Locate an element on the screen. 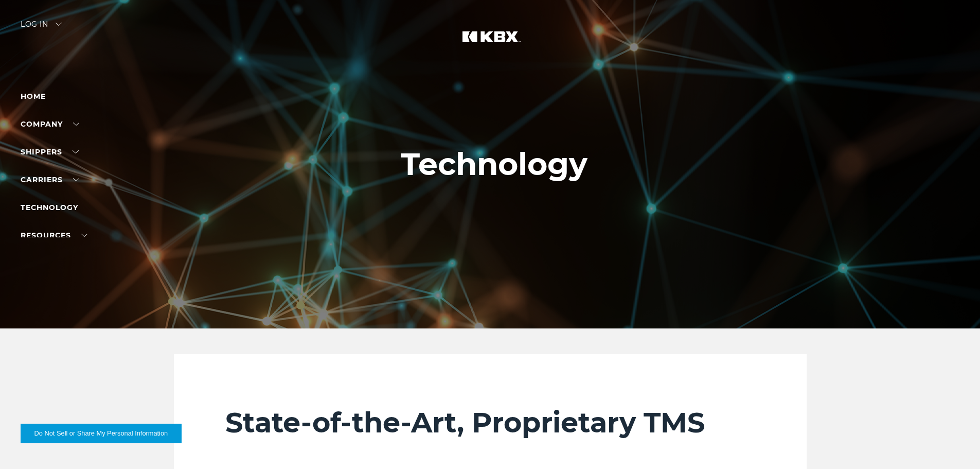 This screenshot has height=469, width=980. a: SHIPPERS is located at coordinates (49, 152).